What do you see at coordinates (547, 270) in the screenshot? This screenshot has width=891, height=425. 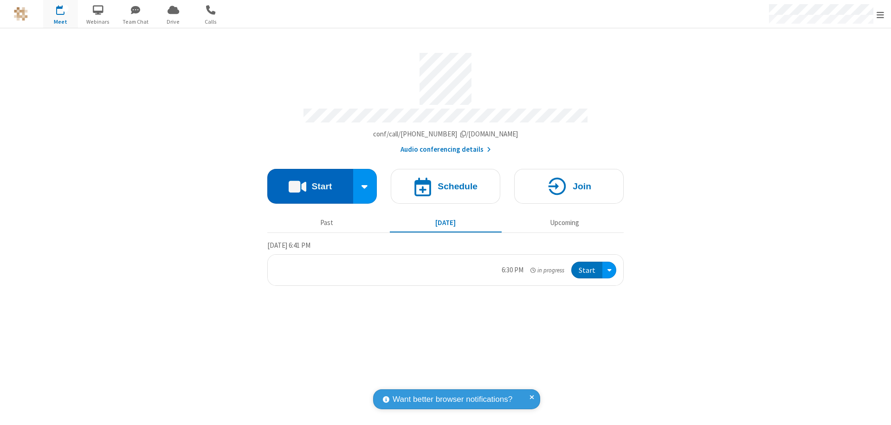 I see `em: in progress` at bounding box center [547, 270].